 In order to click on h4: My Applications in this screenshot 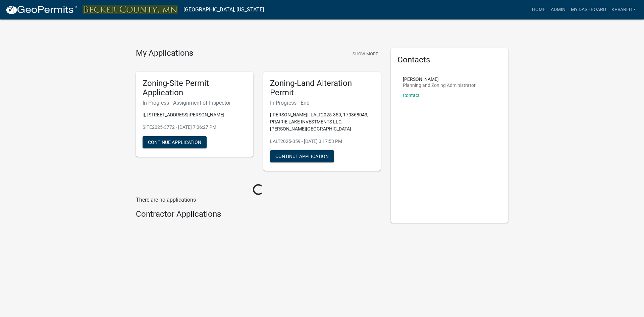, I will do `click(165, 53)`.